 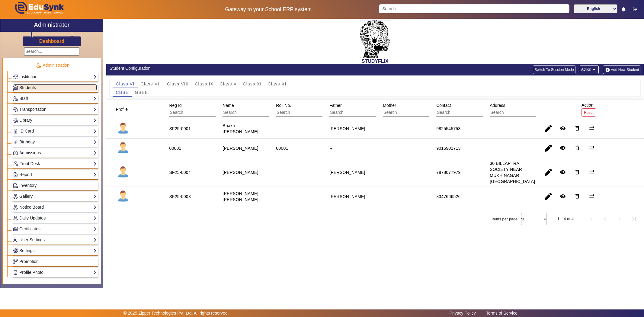 What do you see at coordinates (277, 84) in the screenshot?
I see `span: Class XII` at bounding box center [277, 84].